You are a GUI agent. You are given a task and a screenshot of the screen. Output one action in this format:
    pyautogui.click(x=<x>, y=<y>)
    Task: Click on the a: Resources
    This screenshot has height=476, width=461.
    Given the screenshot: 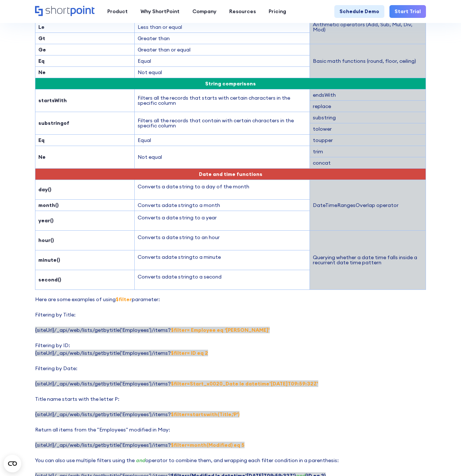 What is the action you would take?
    pyautogui.click(x=242, y=11)
    